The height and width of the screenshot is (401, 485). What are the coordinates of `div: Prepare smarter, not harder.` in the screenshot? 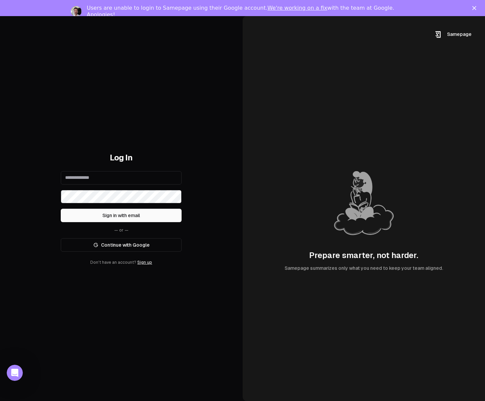 It's located at (363, 255).